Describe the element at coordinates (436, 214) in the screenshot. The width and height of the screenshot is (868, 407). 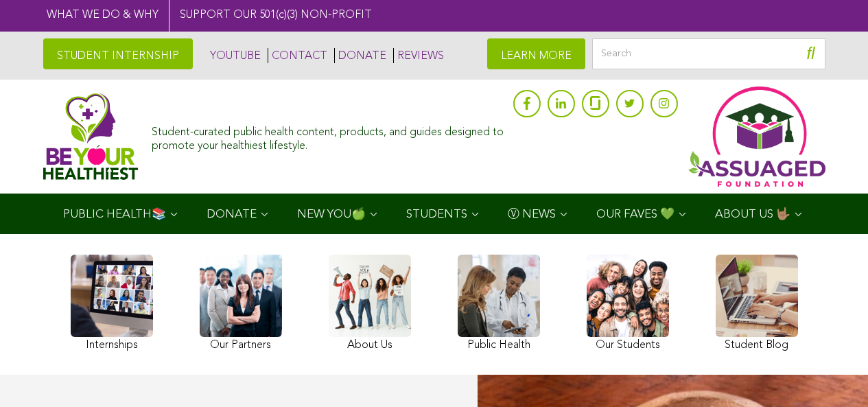
I see `span: STUDENTS` at that location.